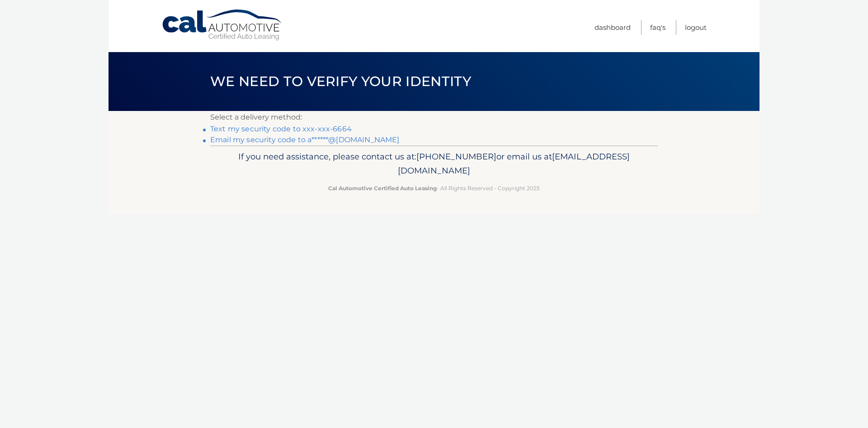 The height and width of the screenshot is (428, 868). Describe the element at coordinates (281, 129) in the screenshot. I see `a: Text my security code to xxx-xxx-6664` at that location.